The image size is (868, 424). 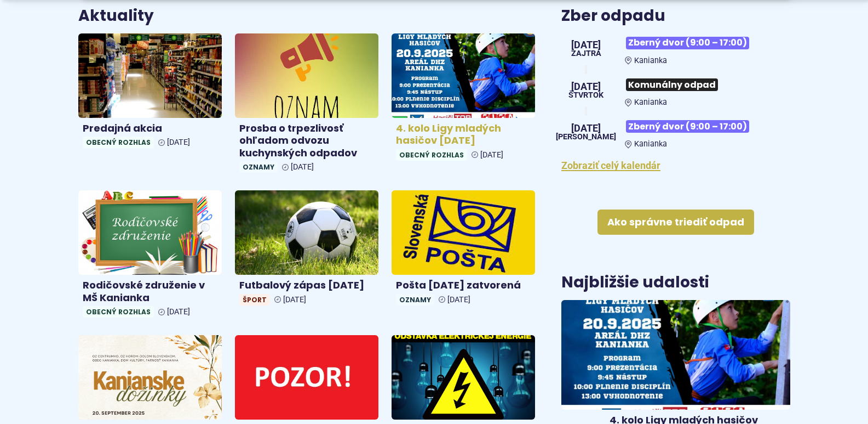 I want to click on span: Komunálny odpad, so click(x=672, y=85).